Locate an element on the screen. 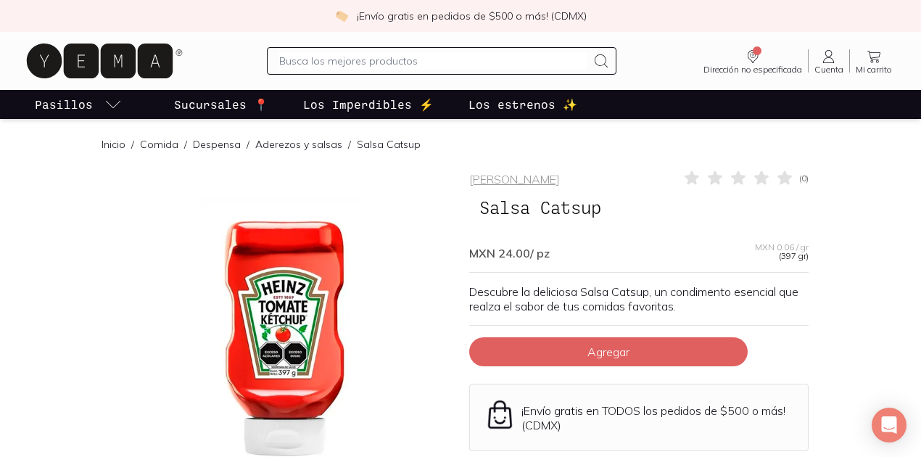 This screenshot has width=921, height=457. a: Sucursales 📍 is located at coordinates (221, 104).